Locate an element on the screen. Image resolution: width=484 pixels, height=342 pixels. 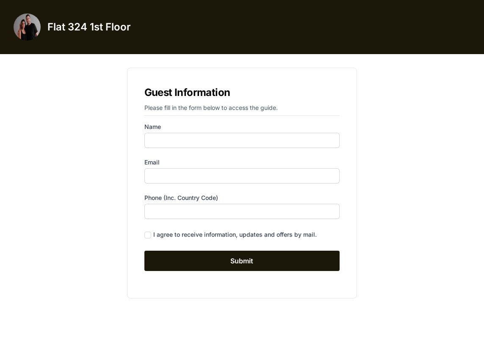
div: I agree to receive information, updates and offers by mail. is located at coordinates (235, 235).